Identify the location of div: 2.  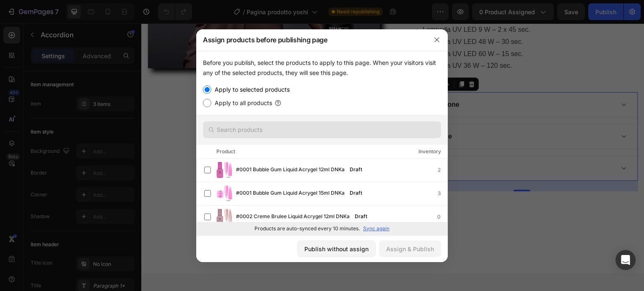
(442, 170).